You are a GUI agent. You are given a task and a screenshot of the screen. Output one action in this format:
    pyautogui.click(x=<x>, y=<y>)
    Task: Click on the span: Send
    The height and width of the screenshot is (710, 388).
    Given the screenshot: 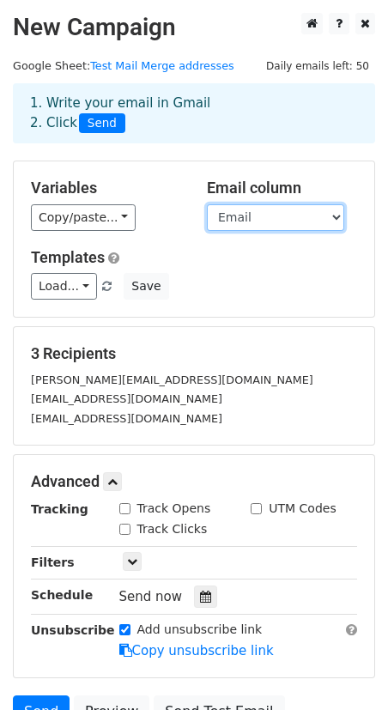 What is the action you would take?
    pyautogui.click(x=102, y=124)
    